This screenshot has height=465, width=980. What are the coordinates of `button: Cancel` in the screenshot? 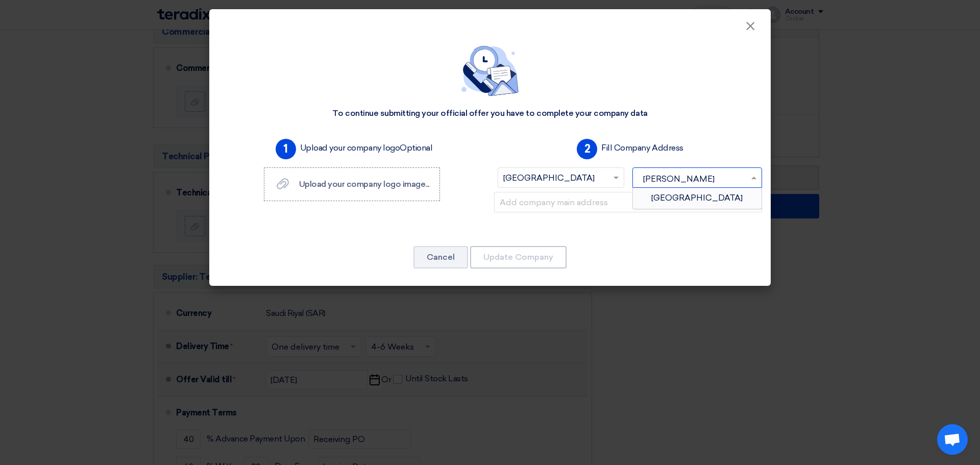 It's located at (441, 258).